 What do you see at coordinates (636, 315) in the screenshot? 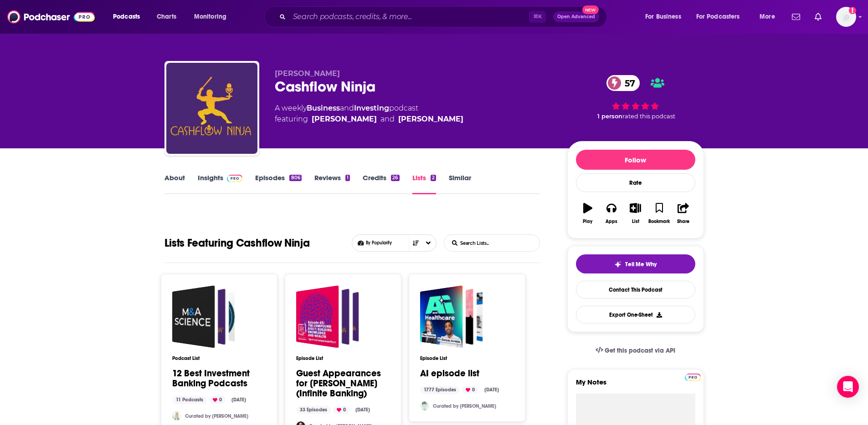
I see `button: Export One-Sheet` at bounding box center [636, 315].